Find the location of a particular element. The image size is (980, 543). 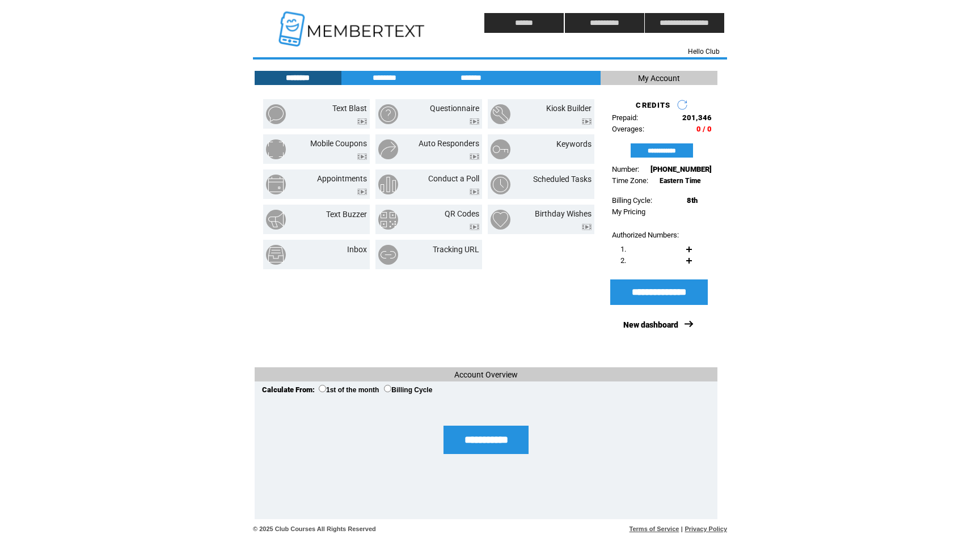

img: keywords.png is located at coordinates (500, 150).